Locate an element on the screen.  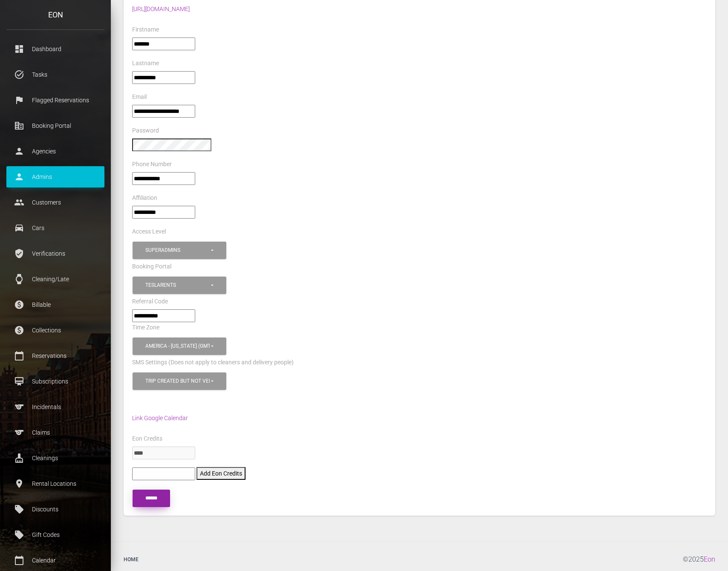
label: Email is located at coordinates (139, 97).